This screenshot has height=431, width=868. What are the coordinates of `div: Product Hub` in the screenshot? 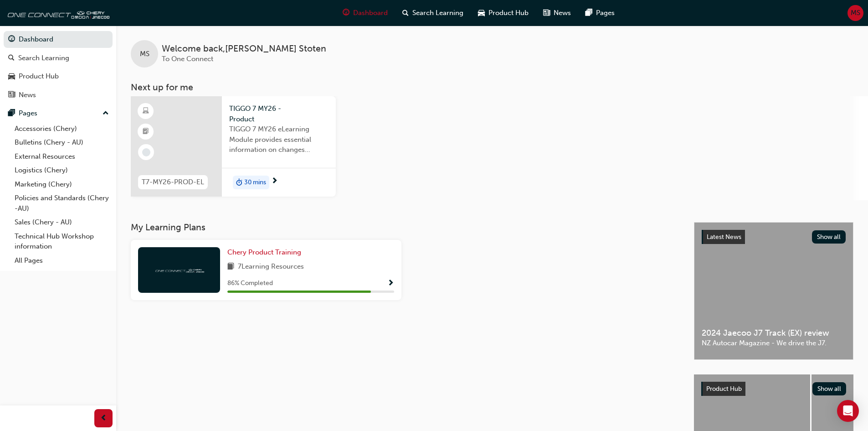 It's located at (38, 76).